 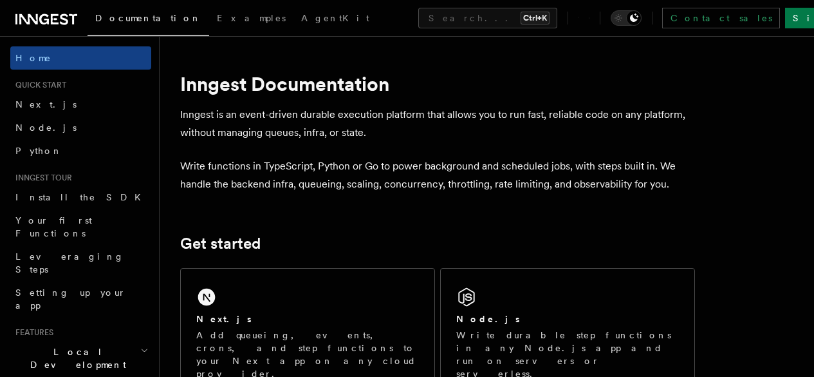 What do you see at coordinates (70, 263) in the screenshot?
I see `span: Leveraging Steps` at bounding box center [70, 263].